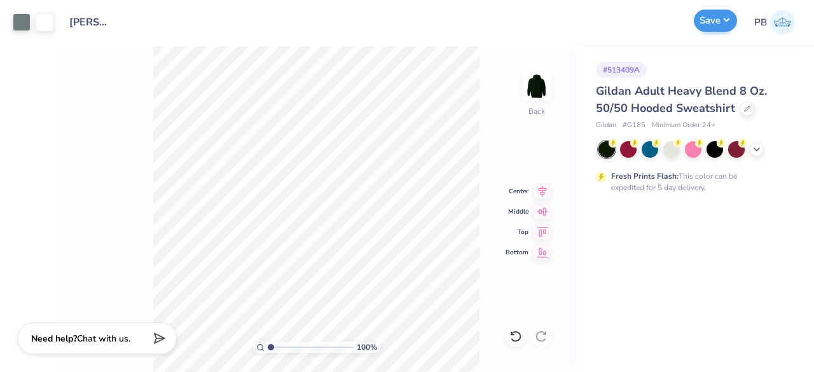 This screenshot has height=372, width=814. What do you see at coordinates (760, 22) in the screenshot?
I see `span: PB` at bounding box center [760, 22].